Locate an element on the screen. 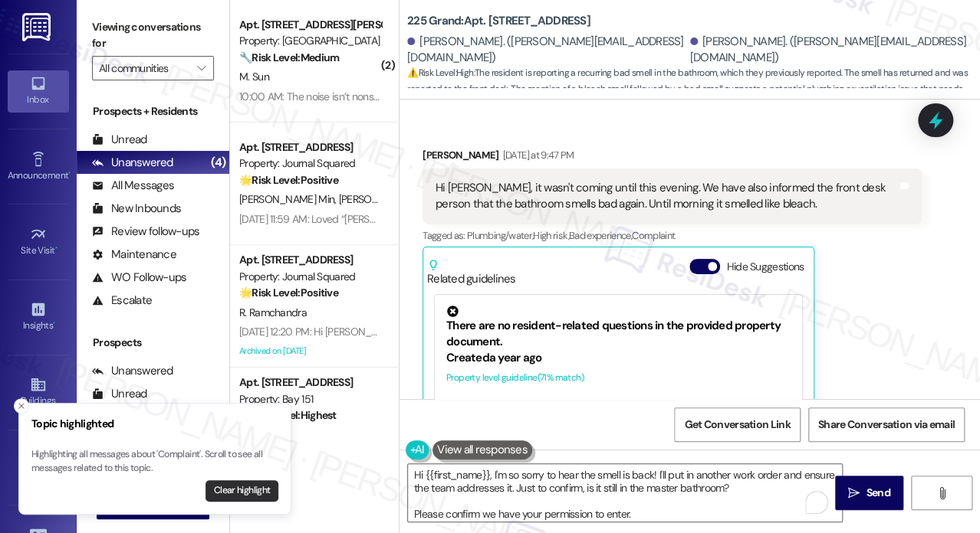  span: Share Conversation via email is located at coordinates (887, 424).